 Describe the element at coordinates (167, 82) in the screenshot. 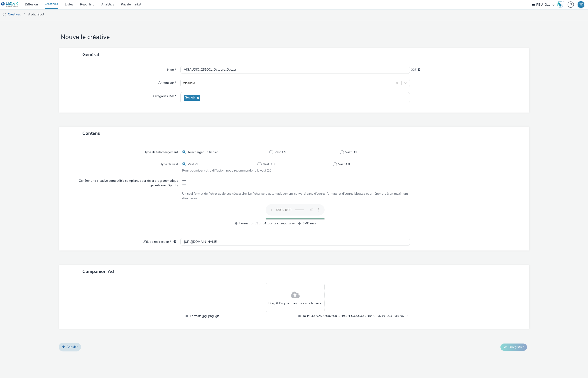

I see `label: Annonceur *` at that location.